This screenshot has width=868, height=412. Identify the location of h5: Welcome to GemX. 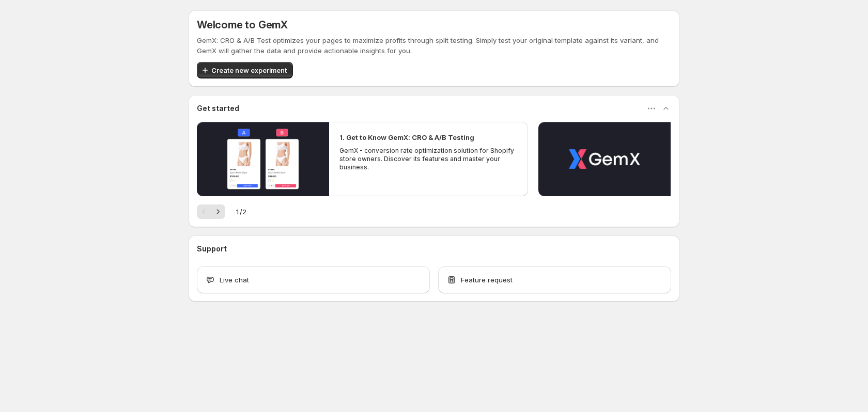
(242, 25).